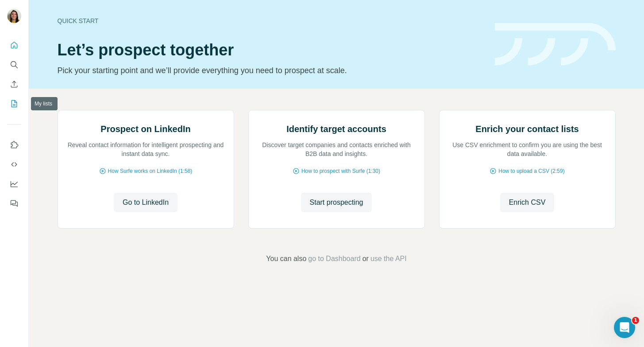 The height and width of the screenshot is (347, 644). I want to click on span: How to upload a CSV (2:59), so click(531, 171).